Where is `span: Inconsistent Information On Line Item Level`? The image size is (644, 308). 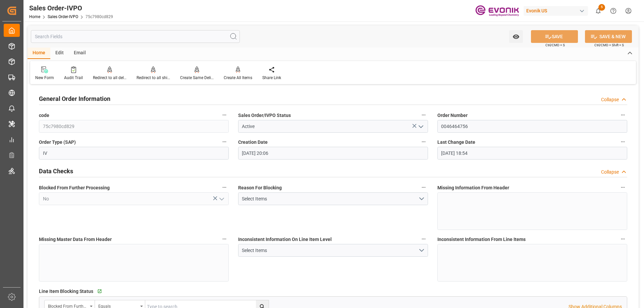 span: Inconsistent Information On Line Item Level is located at coordinates (285, 239).